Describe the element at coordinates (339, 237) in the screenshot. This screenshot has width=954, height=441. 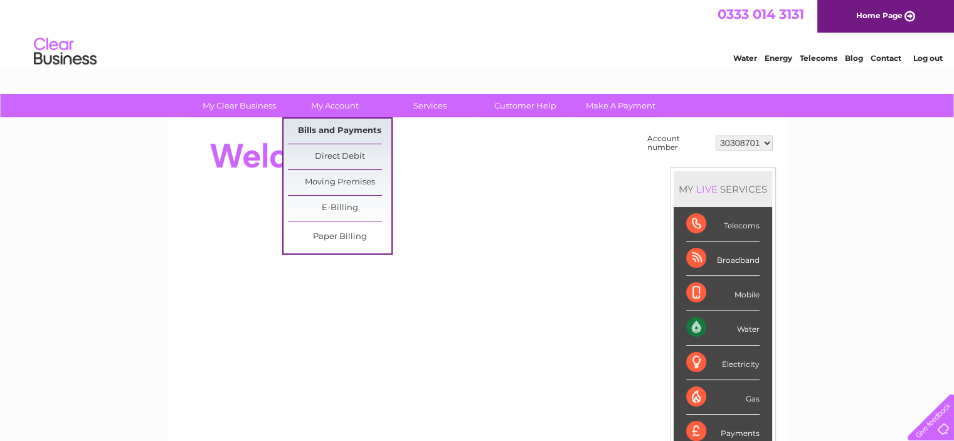
I see `a: Paper Billing` at that location.